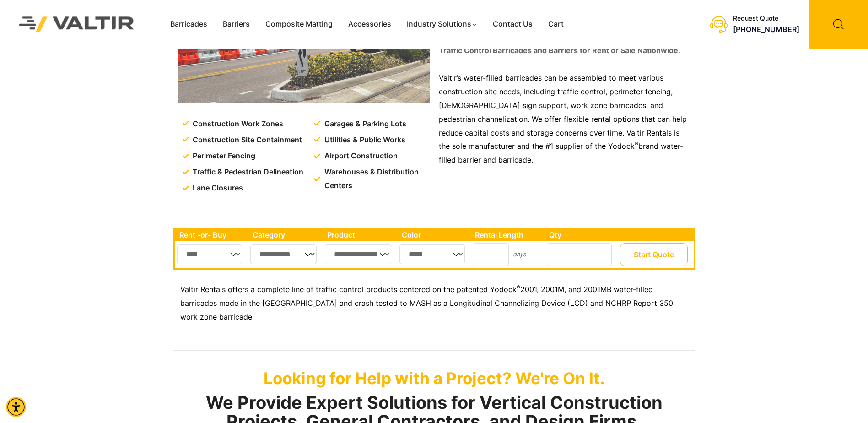 This screenshot has height=423, width=868. I want to click on th: Product, so click(360, 235).